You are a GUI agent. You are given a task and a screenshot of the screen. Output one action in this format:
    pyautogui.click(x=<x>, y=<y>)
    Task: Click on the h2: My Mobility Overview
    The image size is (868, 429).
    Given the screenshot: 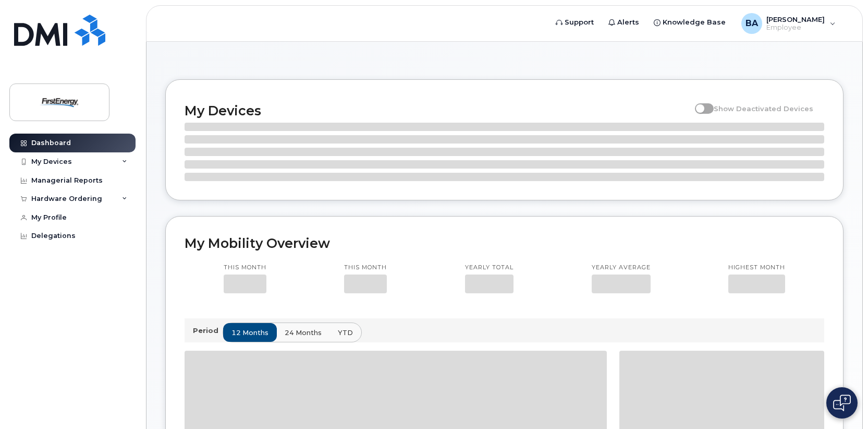 What is the action you would take?
    pyautogui.click(x=504, y=243)
    